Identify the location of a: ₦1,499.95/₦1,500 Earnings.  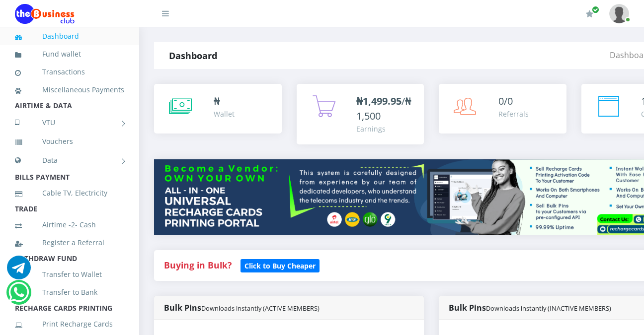
(360, 114).